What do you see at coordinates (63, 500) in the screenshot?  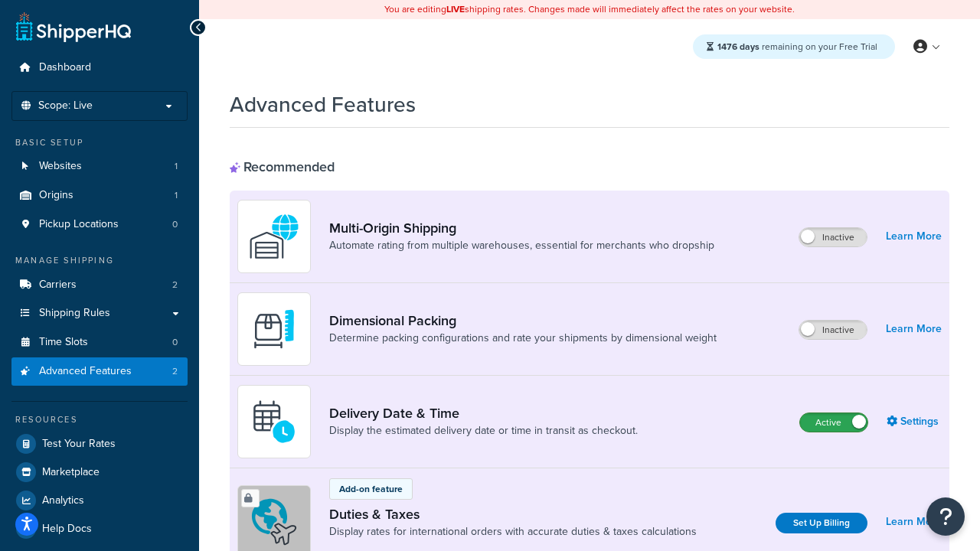 I see `span: Analytics` at bounding box center [63, 500].